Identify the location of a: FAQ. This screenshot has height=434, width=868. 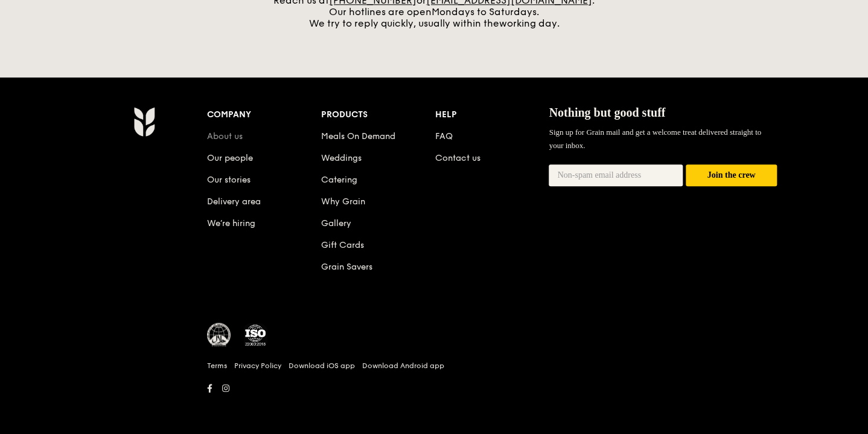
(444, 136).